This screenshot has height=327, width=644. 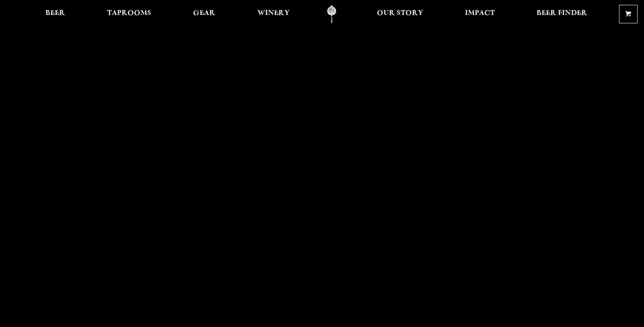 What do you see at coordinates (480, 13) in the screenshot?
I see `span: Impact` at bounding box center [480, 13].